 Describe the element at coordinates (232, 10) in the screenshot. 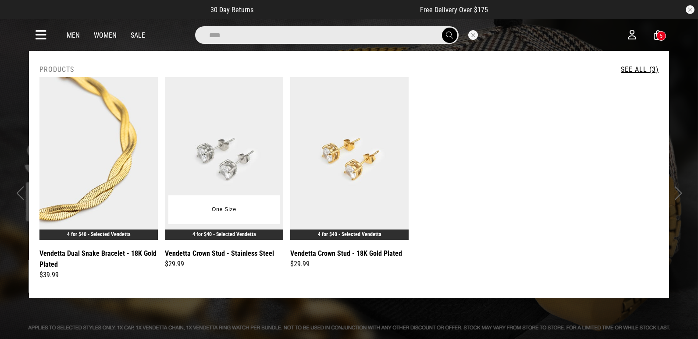

I see `span: 30 Day Returns` at that location.